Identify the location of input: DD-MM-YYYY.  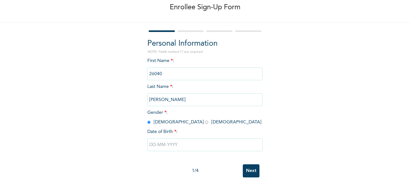
(205, 145).